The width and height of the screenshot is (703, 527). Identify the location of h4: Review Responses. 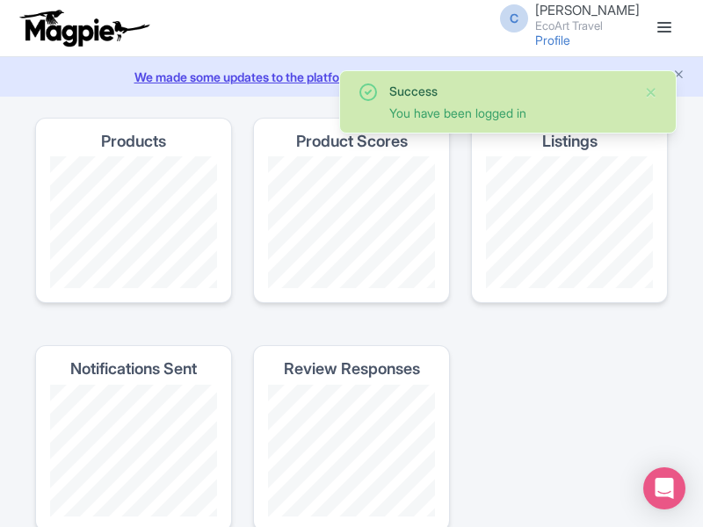
(351, 369).